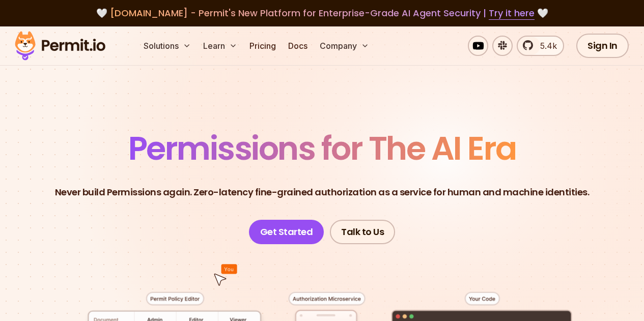 The width and height of the screenshot is (644, 321). What do you see at coordinates (60, 46) in the screenshot?
I see `img: Permit logo` at bounding box center [60, 46].